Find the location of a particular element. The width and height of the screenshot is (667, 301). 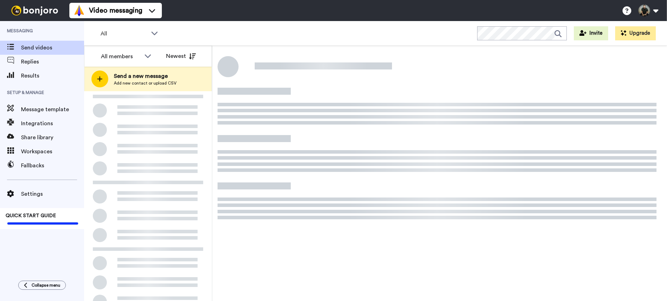

span: Share library is located at coordinates (53, 137).